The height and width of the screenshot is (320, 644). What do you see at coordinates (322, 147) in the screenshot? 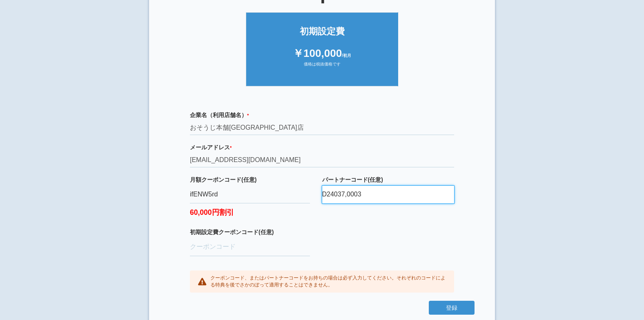
I see `label: メールアドレス` at bounding box center [322, 147].